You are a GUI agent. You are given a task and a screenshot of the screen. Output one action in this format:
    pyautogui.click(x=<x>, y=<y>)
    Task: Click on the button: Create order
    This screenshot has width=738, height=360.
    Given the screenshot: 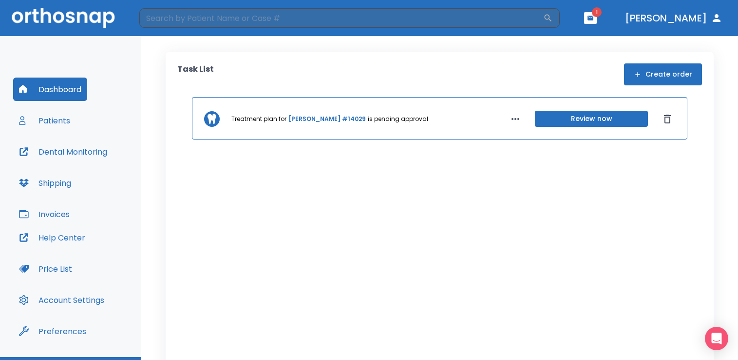 What is the action you would take?
    pyautogui.click(x=663, y=74)
    